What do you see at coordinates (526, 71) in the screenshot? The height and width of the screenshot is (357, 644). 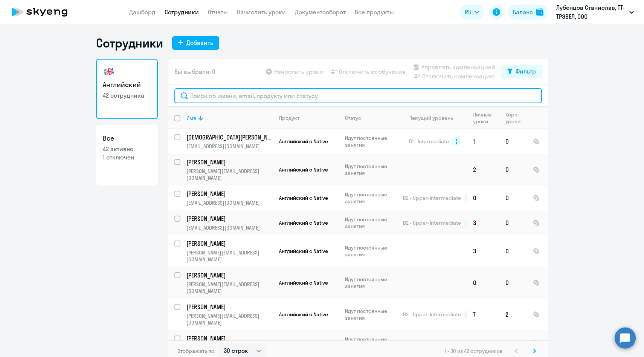 I see `div: Фильтр` at bounding box center [526, 71].